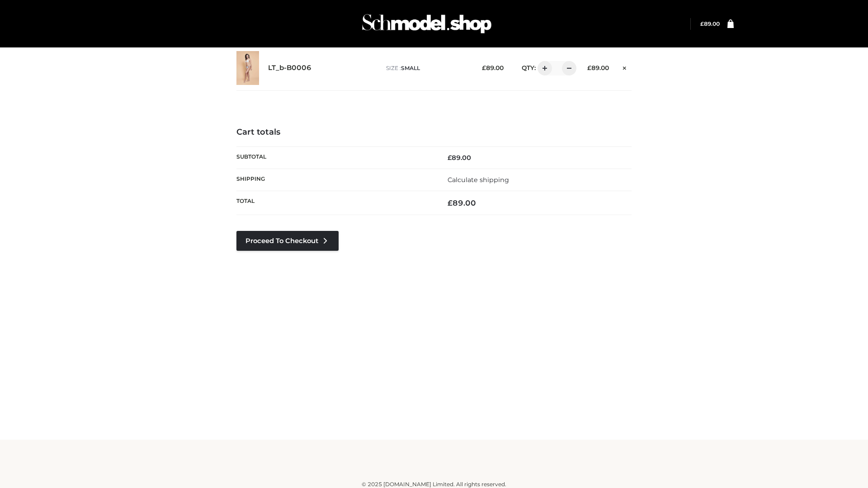 This screenshot has height=488, width=868. Describe the element at coordinates (427, 24) in the screenshot. I see `img: Schmodel Admin 964` at that location.